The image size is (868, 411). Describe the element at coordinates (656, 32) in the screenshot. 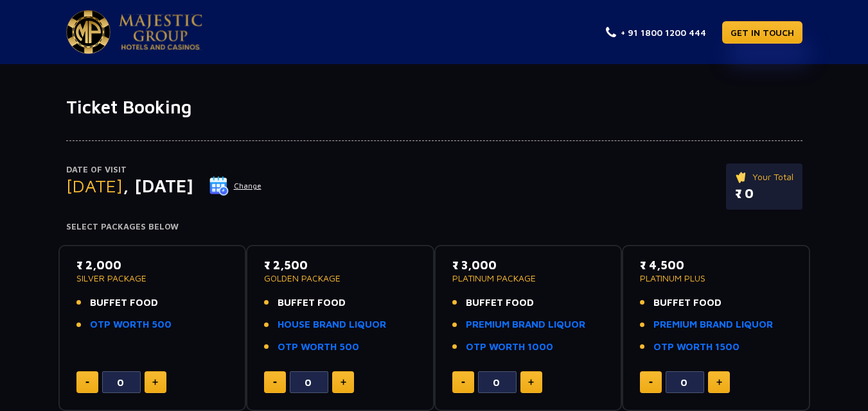

I see `a: + 91 1800 1200 444` at that location.